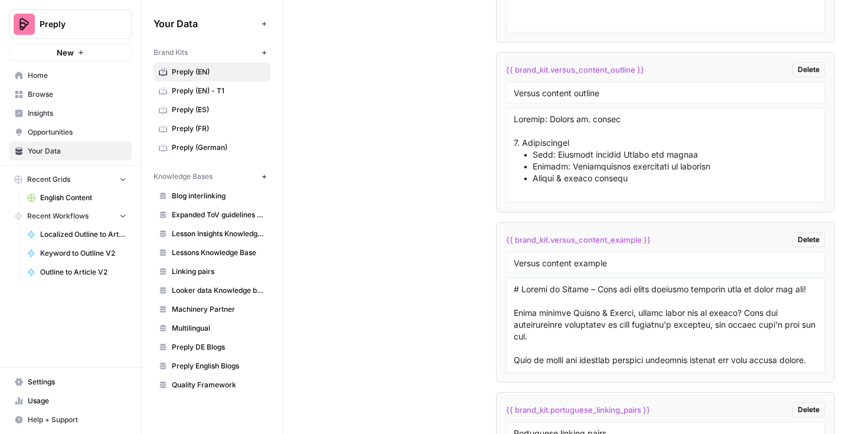 The width and height of the screenshot is (868, 434). What do you see at coordinates (70, 420) in the screenshot?
I see `button: Help + Support` at bounding box center [70, 420].